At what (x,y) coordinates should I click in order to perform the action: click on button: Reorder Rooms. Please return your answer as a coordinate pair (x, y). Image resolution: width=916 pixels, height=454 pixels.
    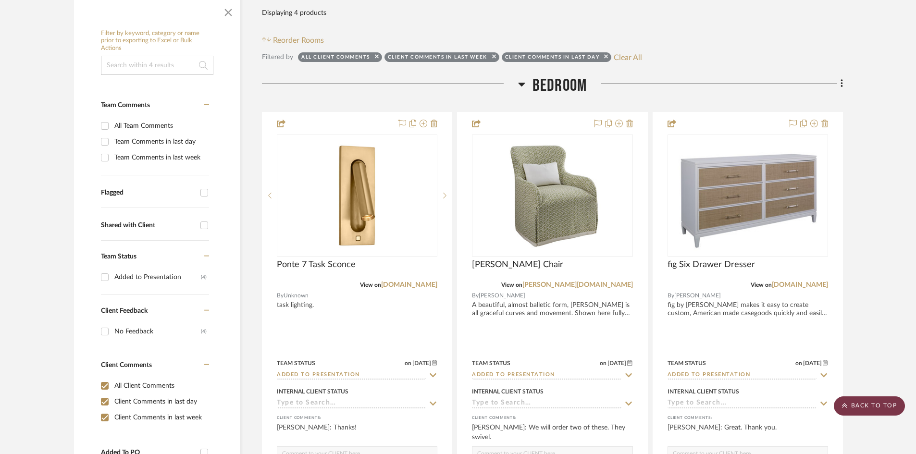
    Looking at the image, I should click on (293, 40).